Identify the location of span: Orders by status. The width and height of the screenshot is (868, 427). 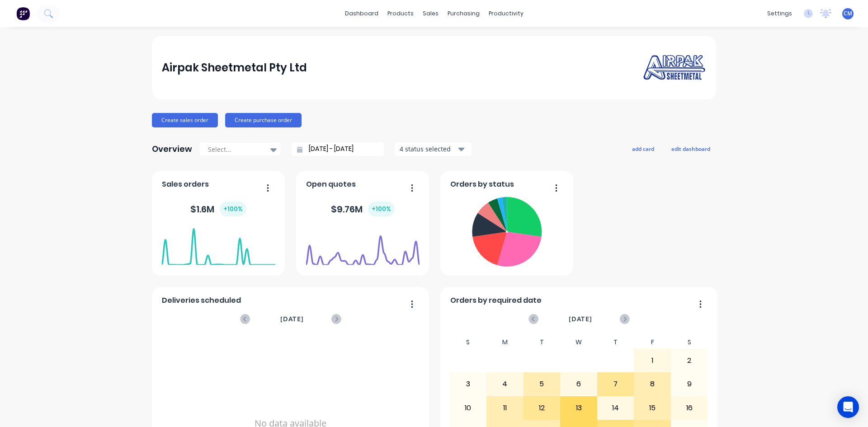
(482, 185).